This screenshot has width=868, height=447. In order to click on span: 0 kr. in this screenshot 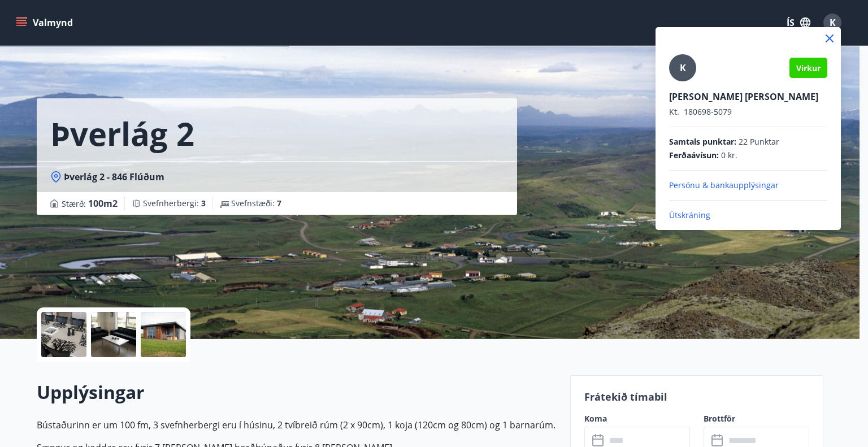, I will do `click(729, 155)`.